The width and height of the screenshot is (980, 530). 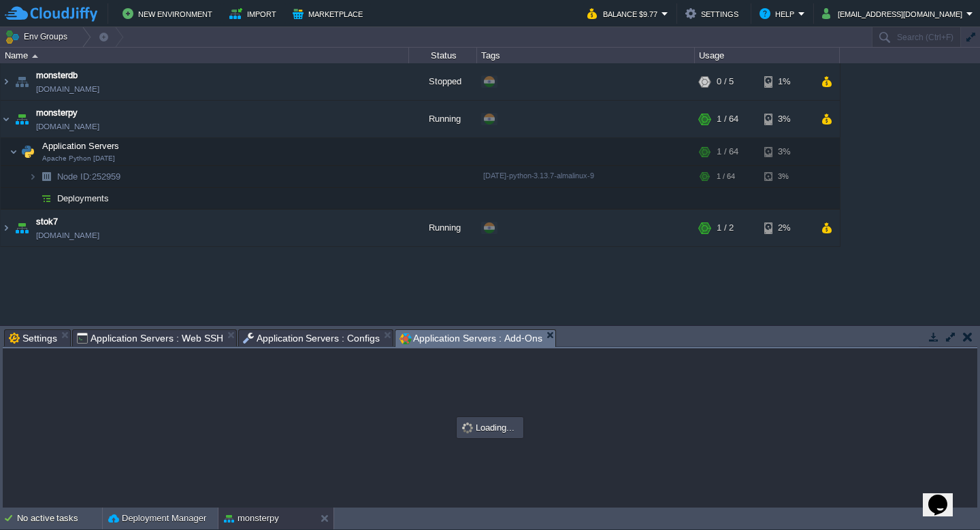 I want to click on button: New Environment, so click(x=169, y=14).